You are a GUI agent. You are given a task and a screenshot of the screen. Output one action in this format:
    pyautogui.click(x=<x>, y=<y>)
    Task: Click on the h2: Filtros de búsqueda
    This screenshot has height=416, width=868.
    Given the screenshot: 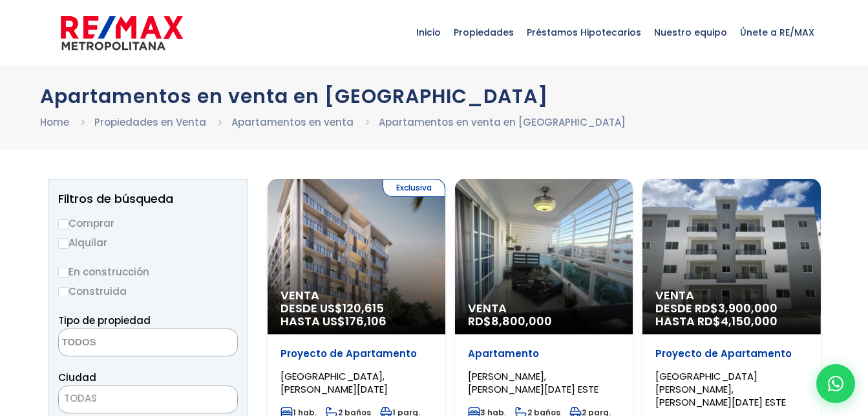 What is the action you would take?
    pyautogui.click(x=148, y=199)
    